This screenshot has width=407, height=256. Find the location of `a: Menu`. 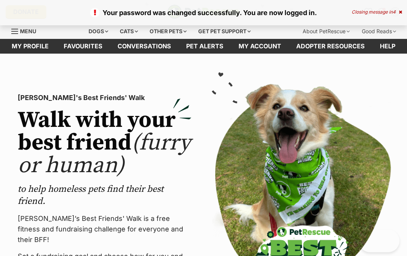

a: Menu is located at coordinates (26, 31).